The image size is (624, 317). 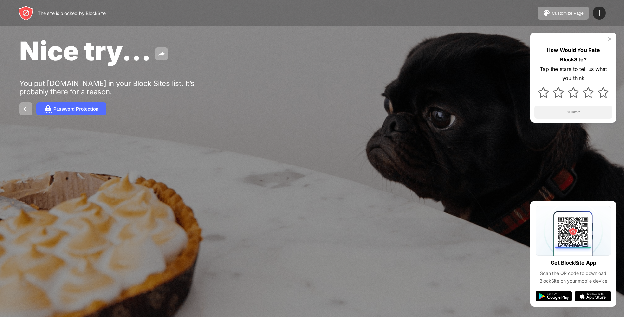 I want to click on img: back.svg, so click(x=26, y=109).